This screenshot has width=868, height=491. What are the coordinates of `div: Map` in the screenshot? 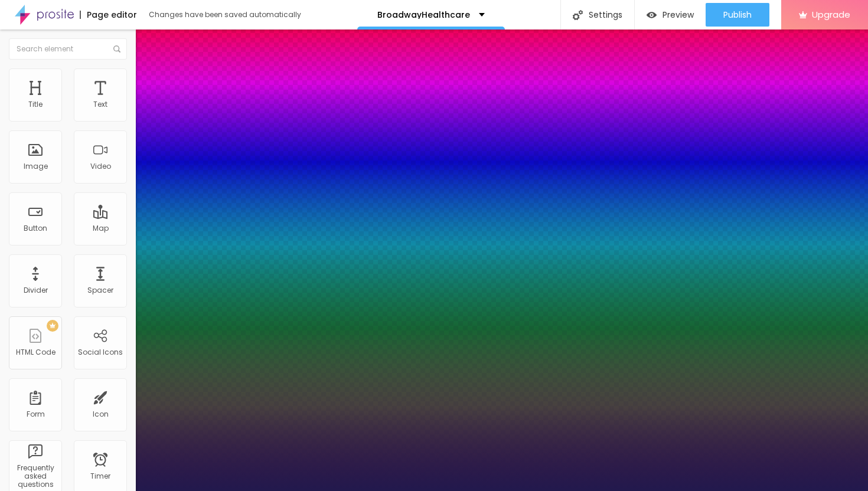 It's located at (100, 228).